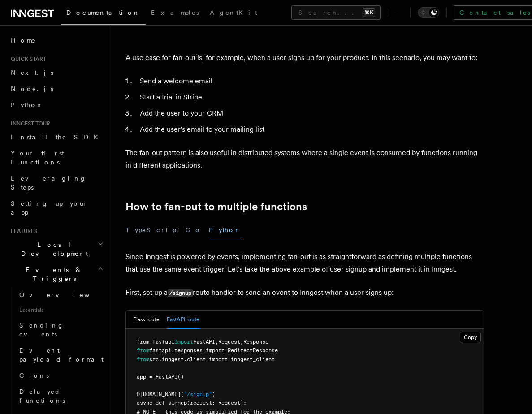 This screenshot has height=414, width=532. Describe the element at coordinates (216, 206) in the screenshot. I see `a: How to fan-out to multiple functions` at that location.